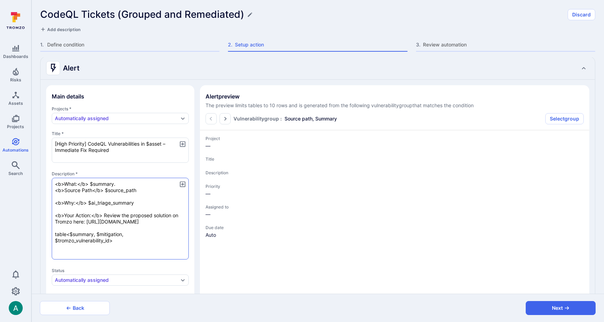 The image size is (604, 322). What do you see at coordinates (15, 150) in the screenshot?
I see `span: Automations` at bounding box center [15, 150].